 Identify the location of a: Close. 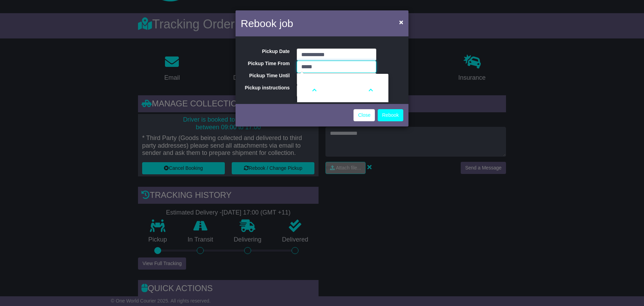
(364, 115).